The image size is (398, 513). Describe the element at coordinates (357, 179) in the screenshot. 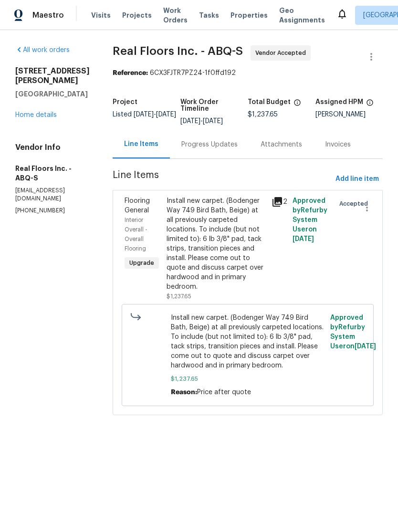

I see `span: Add line item` at that location.